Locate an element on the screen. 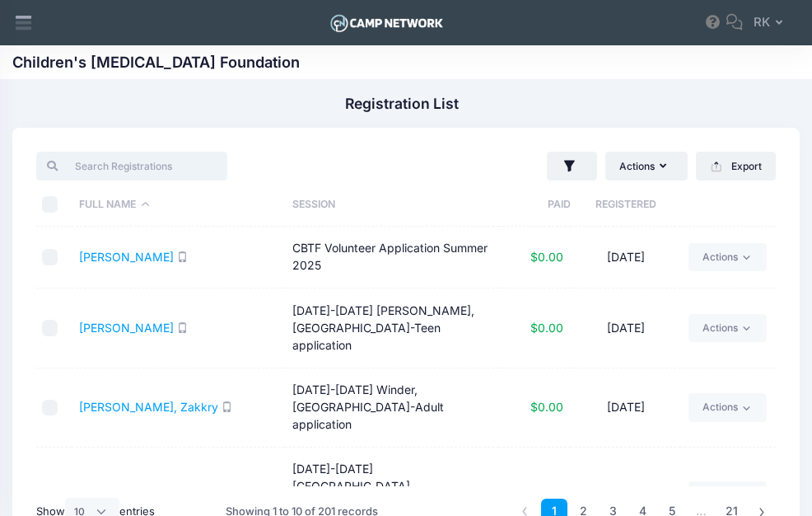 The height and width of the screenshot is (516, 812). th: Full Name: activate to sort column descending is located at coordinates (178, 204).